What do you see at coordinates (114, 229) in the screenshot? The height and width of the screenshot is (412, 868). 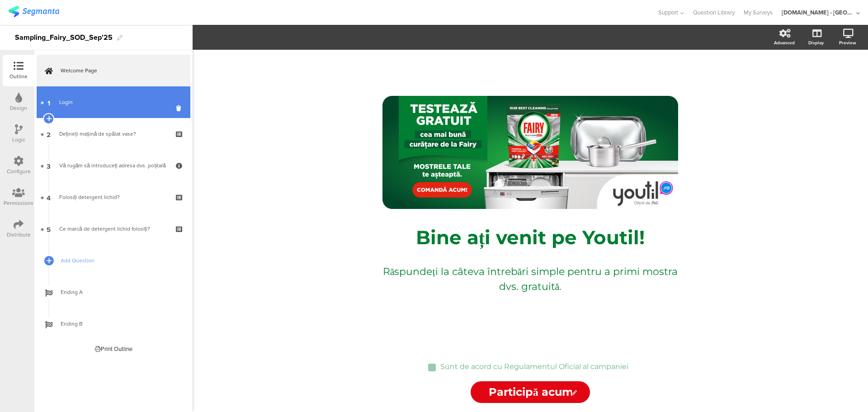 I see `a: 5 Ce marcă de detergent lichid folosiți?` at bounding box center [114, 229].